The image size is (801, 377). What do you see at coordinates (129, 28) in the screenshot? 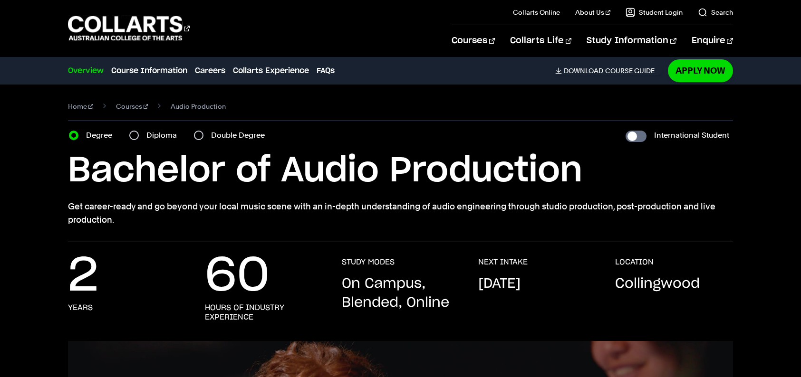
I see `div: Go to homepage` at bounding box center [129, 28].